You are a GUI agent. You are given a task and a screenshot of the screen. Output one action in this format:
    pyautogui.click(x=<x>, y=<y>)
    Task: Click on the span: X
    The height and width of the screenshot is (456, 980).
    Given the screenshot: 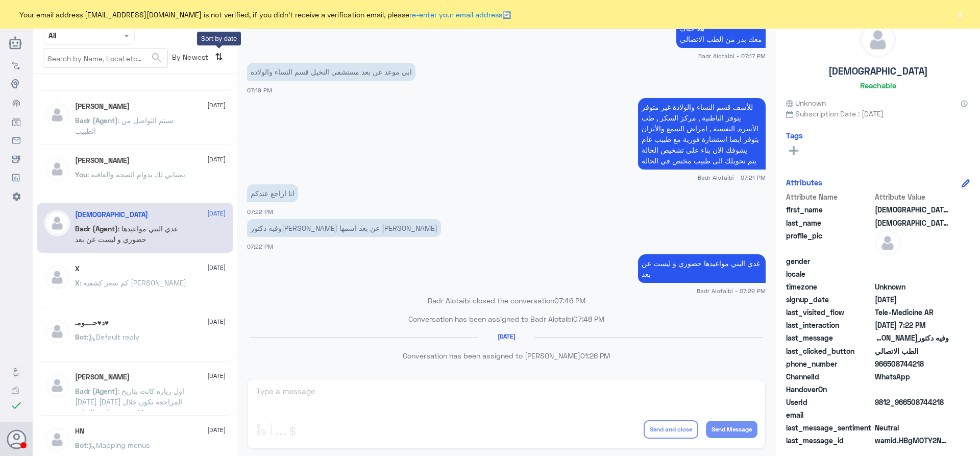 What is the action you would take?
    pyautogui.click(x=77, y=282)
    